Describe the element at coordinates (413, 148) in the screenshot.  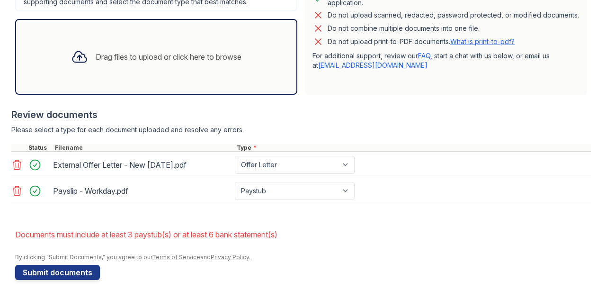
I see `div: Type` at that location.